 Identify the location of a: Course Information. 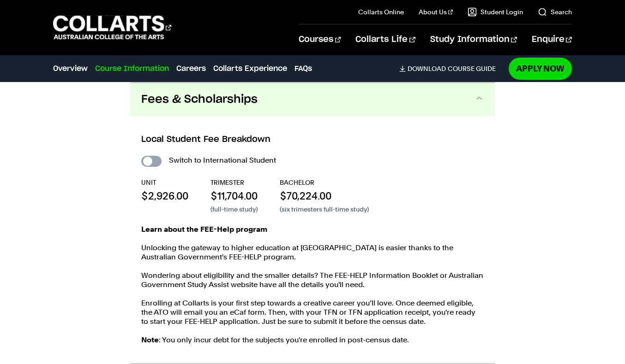
(132, 69).